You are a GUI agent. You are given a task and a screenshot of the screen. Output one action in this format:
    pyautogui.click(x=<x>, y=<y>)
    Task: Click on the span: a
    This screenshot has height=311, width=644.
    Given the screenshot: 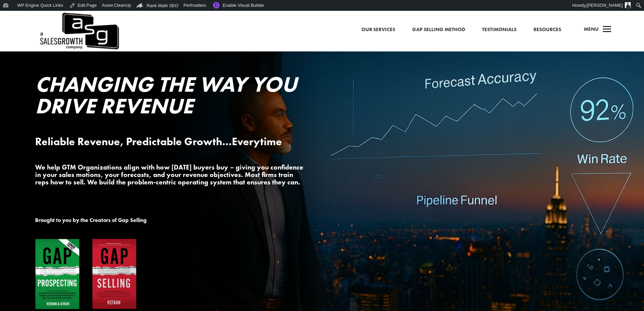 What is the action you would take?
    pyautogui.click(x=607, y=29)
    